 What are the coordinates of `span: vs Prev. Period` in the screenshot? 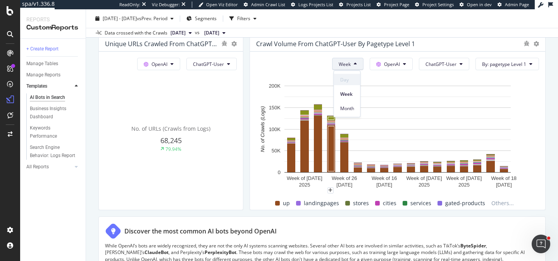 It's located at (152, 18).